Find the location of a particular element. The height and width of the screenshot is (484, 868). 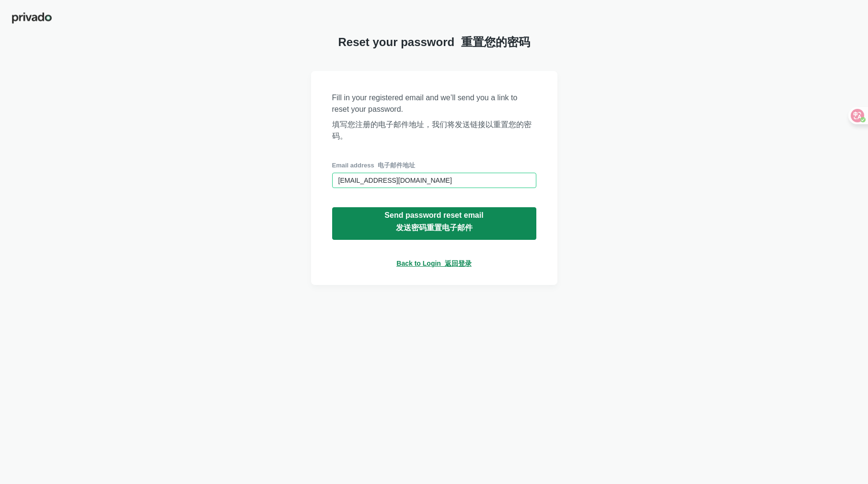

img: privado-logo is located at coordinates (31, 18).